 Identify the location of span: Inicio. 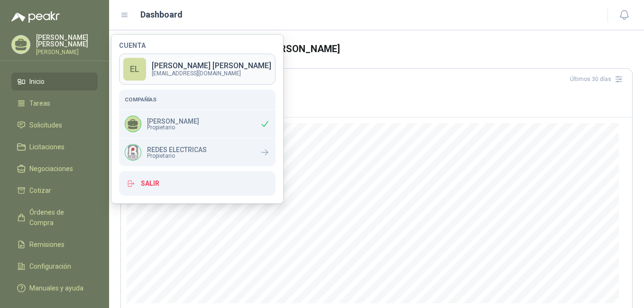
(37, 82).